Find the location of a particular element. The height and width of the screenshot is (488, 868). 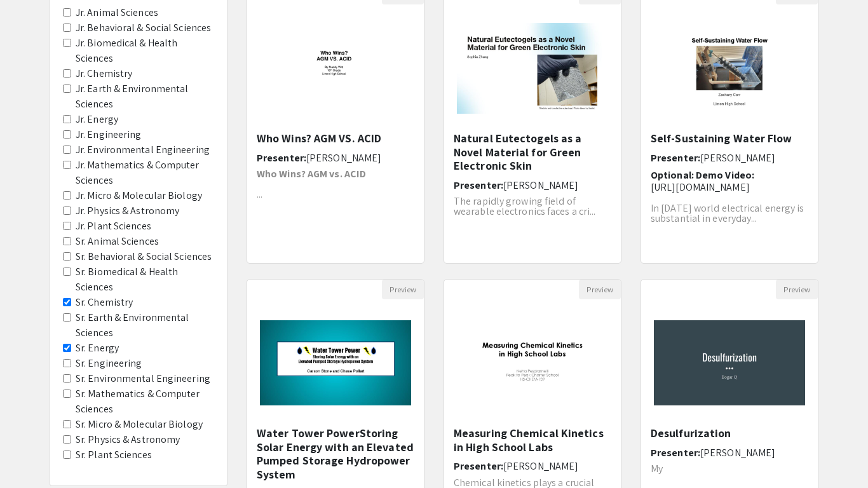

img: <p>Natural Eutectogels as a Novel Material for Green Electronic Skin</p> is located at coordinates (532, 68).